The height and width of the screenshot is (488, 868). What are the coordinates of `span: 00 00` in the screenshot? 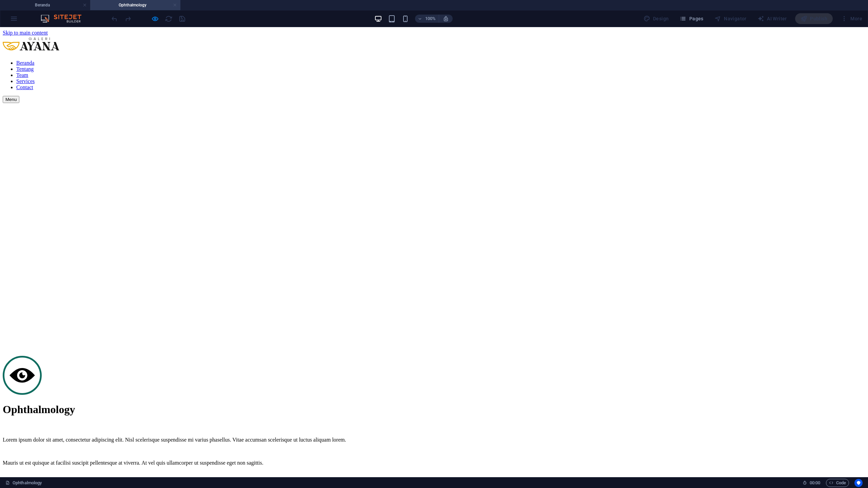 It's located at (815, 483).